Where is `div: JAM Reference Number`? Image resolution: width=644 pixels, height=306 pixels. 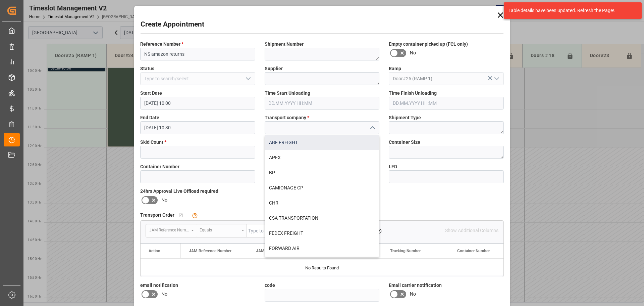 div: JAM Reference Number is located at coordinates (169, 229).